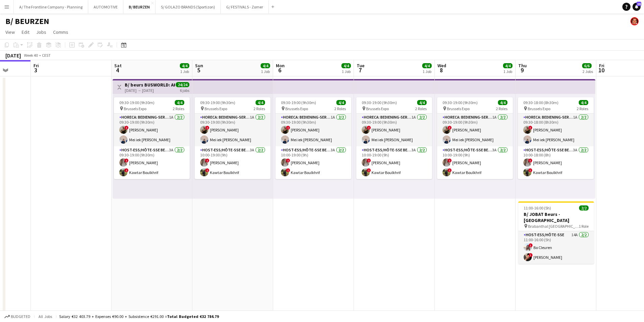  What do you see at coordinates (46, 55) in the screenshot?
I see `div: CEST` at bounding box center [46, 55].